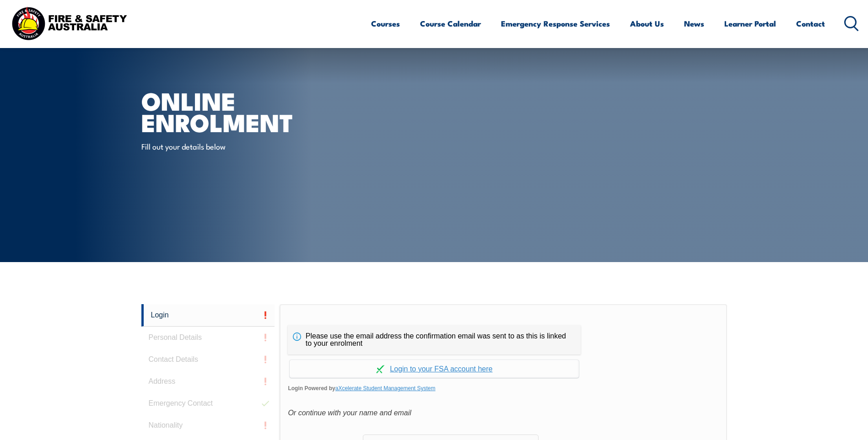 Image resolution: width=868 pixels, height=440 pixels. I want to click on a: Login, so click(208, 315).